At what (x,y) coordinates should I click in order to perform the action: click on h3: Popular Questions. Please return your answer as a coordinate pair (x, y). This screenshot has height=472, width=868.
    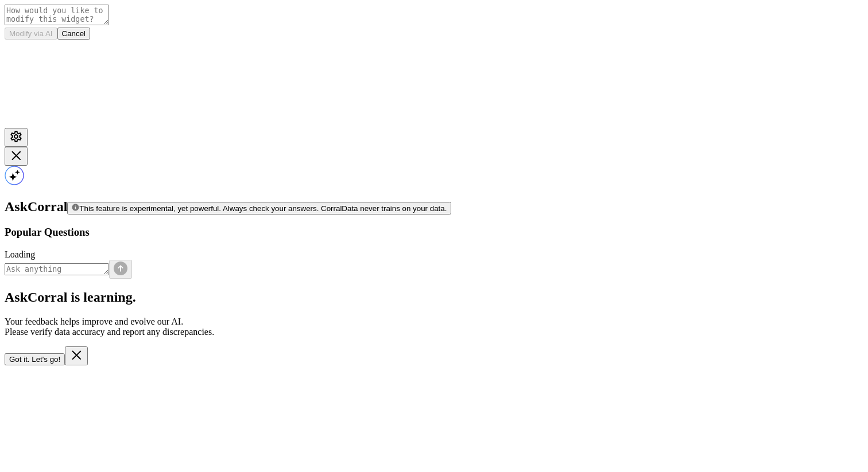
    Looking at the image, I should click on (434, 233).